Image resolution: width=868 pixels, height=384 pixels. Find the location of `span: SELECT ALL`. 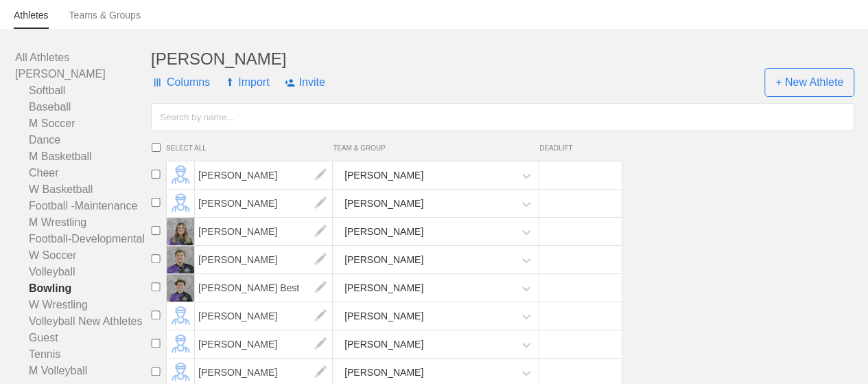

span: SELECT ALL is located at coordinates (249, 148).